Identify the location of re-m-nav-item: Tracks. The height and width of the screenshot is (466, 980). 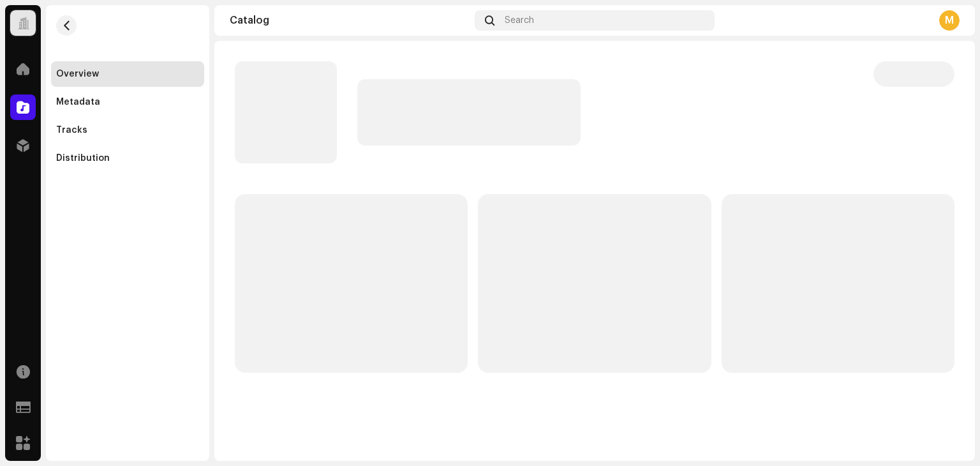
(127, 130).